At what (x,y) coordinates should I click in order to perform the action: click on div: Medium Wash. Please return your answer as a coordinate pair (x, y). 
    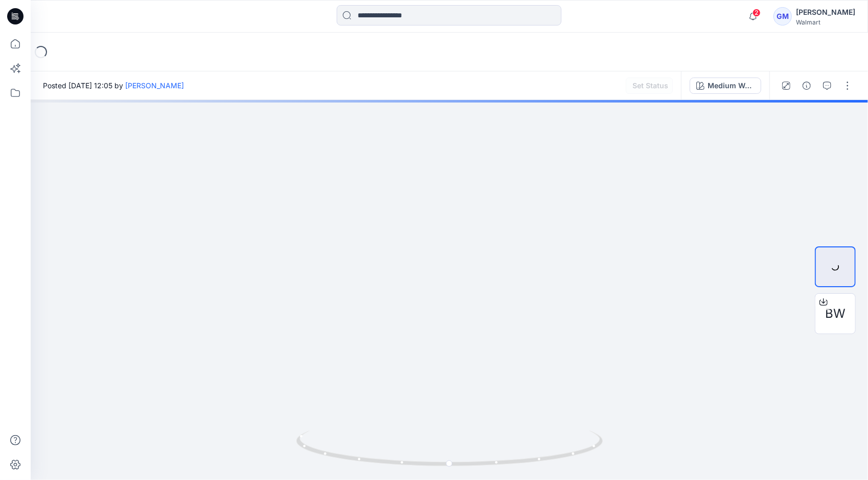
    Looking at the image, I should click on (731, 86).